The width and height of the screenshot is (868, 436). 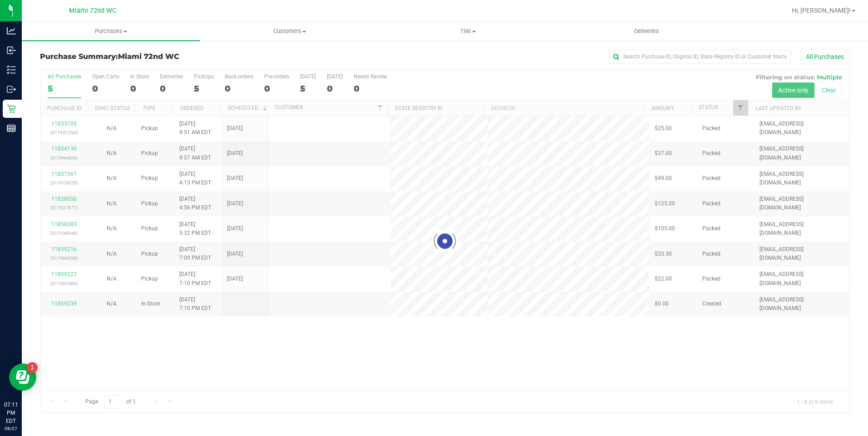 I want to click on inline-svg: Analytics, so click(x=11, y=31).